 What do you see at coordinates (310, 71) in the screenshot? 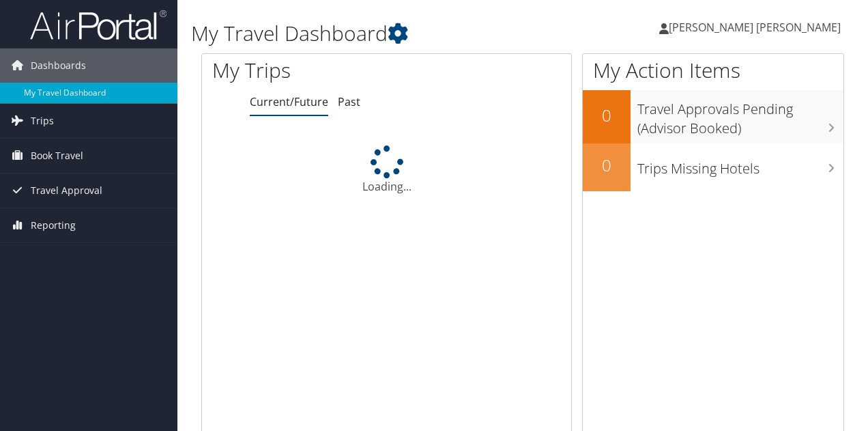
I see `h1: My Trips` at bounding box center [310, 71].